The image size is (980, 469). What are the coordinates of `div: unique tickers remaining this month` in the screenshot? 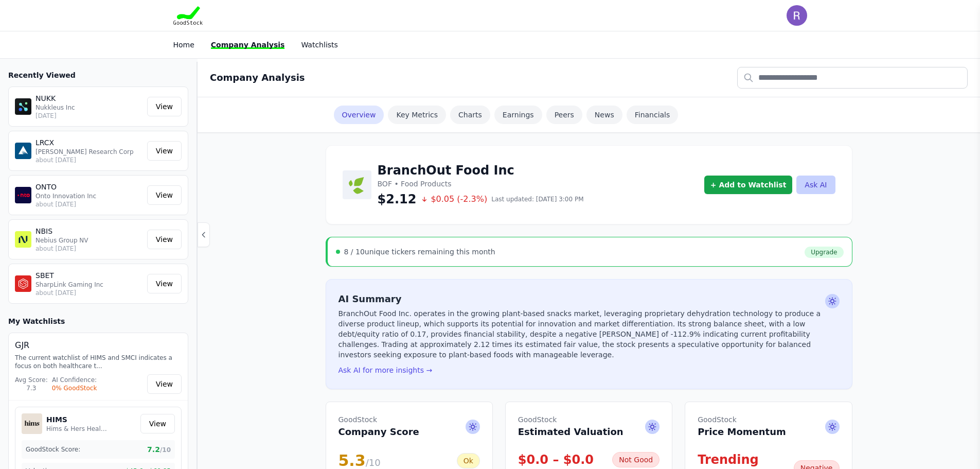 It's located at (420, 252).